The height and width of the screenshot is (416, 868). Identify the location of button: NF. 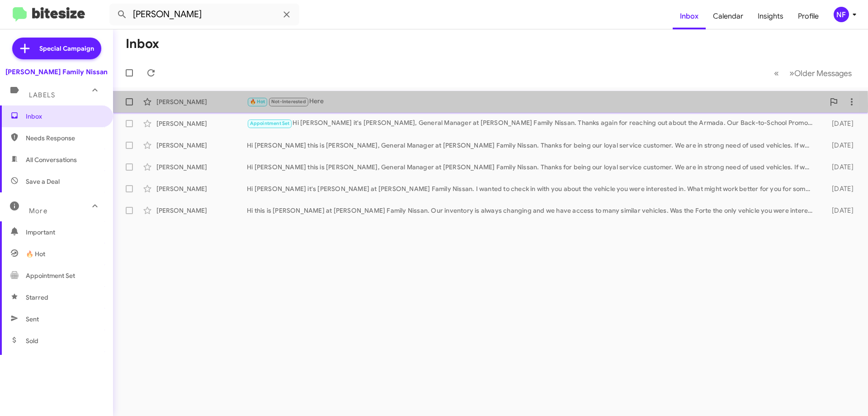
(842, 15).